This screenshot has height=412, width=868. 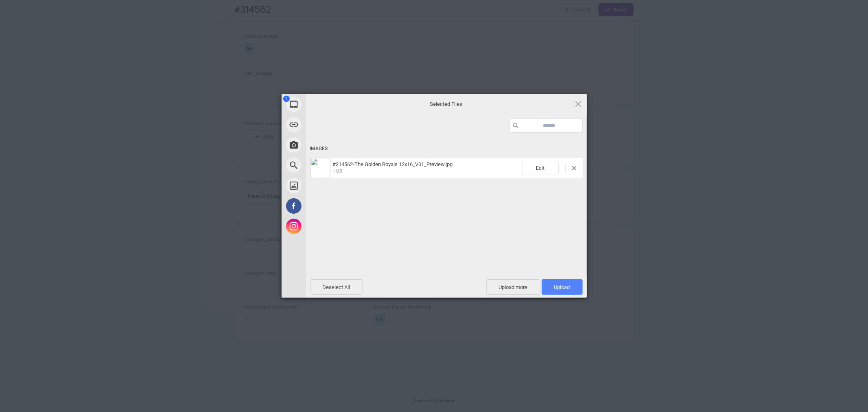 What do you see at coordinates (331, 145) in the screenshot?
I see `div: Take Photo` at bounding box center [331, 145].